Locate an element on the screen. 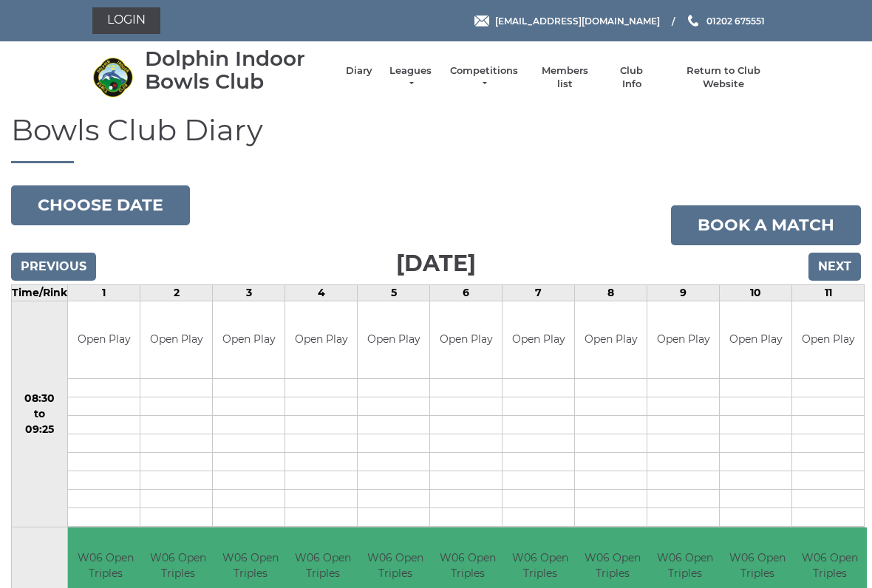  td: 4 is located at coordinates (321, 292).